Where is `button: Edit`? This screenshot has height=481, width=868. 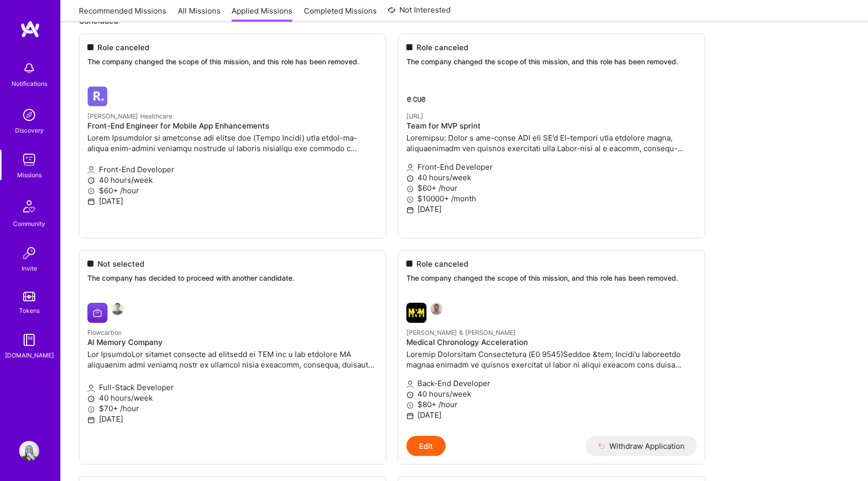
button: Edit is located at coordinates (426, 446).